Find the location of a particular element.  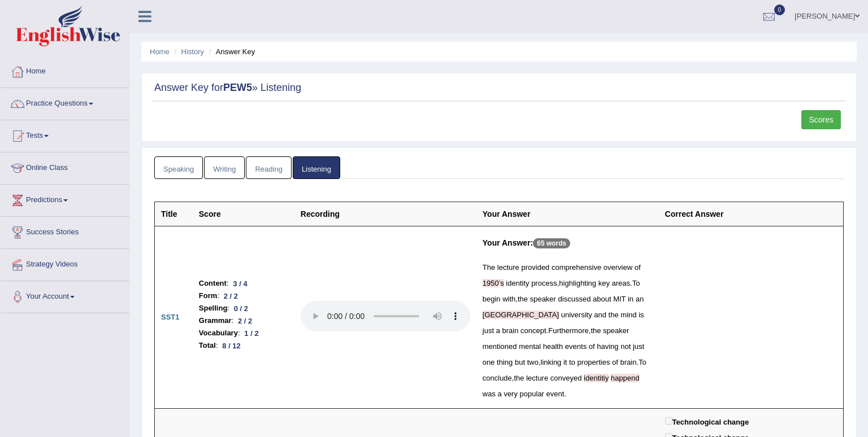

li: Answer Key is located at coordinates (231, 51).